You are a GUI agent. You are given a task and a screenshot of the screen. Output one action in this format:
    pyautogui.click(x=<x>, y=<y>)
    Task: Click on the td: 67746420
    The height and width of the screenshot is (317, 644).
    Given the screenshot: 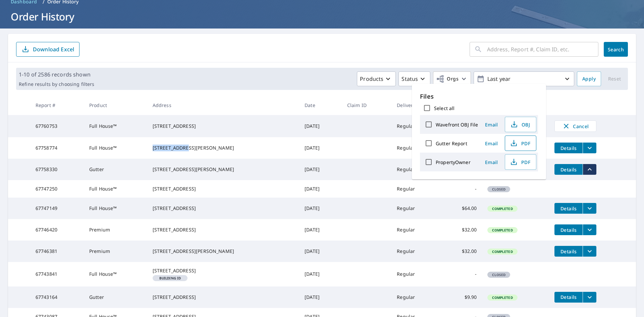 What is the action you would take?
    pyautogui.click(x=57, y=230)
    